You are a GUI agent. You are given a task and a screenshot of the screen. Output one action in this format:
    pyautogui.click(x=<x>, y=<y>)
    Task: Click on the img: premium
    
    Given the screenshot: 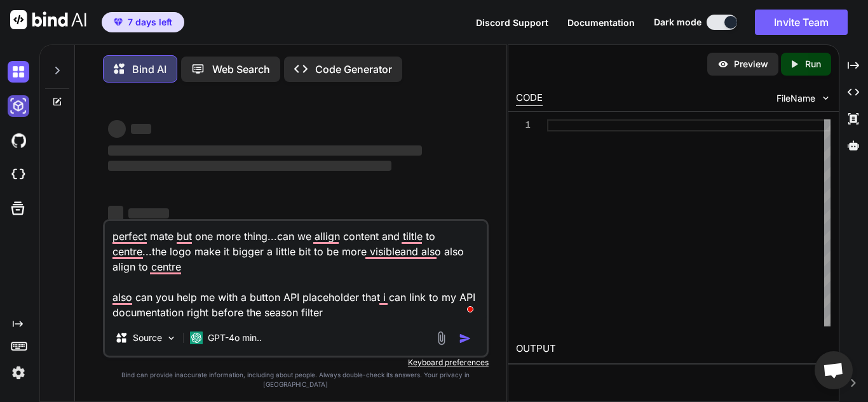 What is the action you would take?
    pyautogui.click(x=118, y=23)
    